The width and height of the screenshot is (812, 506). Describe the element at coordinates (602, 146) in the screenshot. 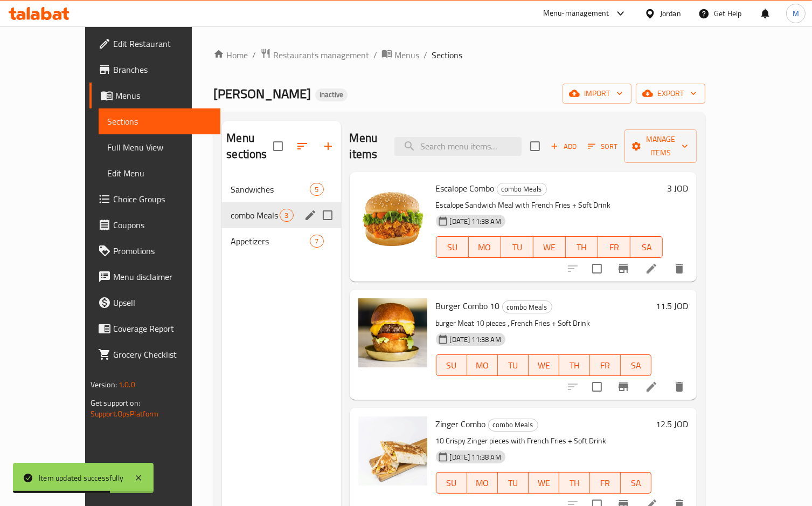

I see `span: Sort items` at that location.